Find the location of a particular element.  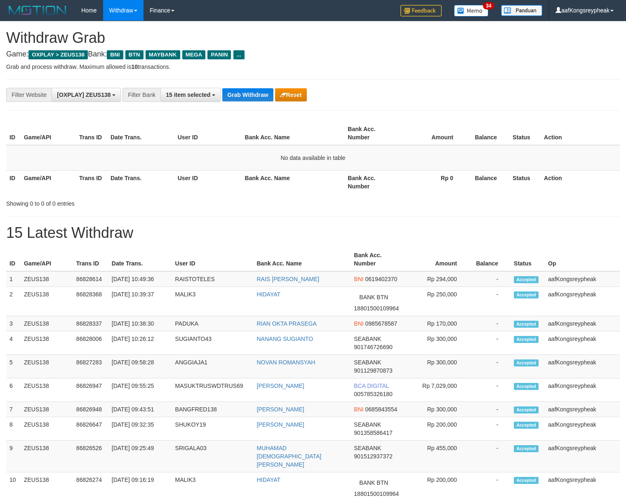

p: Grab and process withdraw. Maximum allowed is transactions. is located at coordinates (313, 67).